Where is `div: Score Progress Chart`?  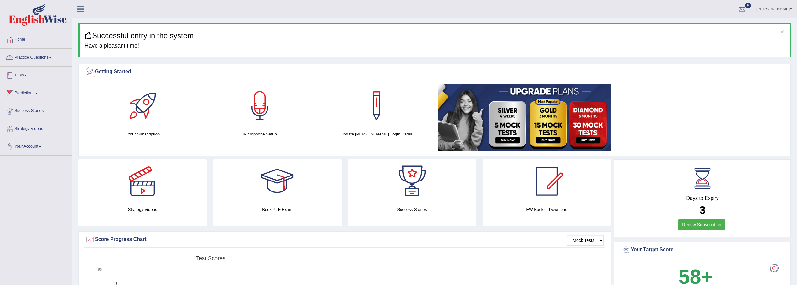 div: Score Progress Chart is located at coordinates (344, 240).